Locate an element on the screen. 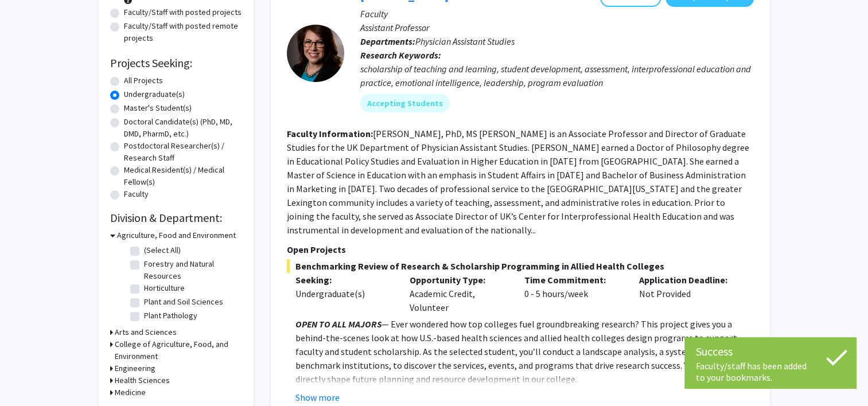 The image size is (868, 406). b: Research Keywords: is located at coordinates (401, 55).